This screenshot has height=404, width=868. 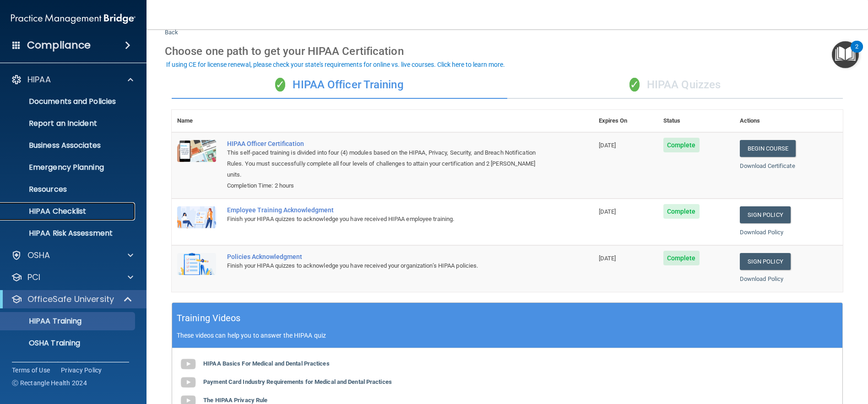 What do you see at coordinates (846, 55) in the screenshot?
I see `button: Open Resource Center, 2 new notifications` at bounding box center [846, 55].